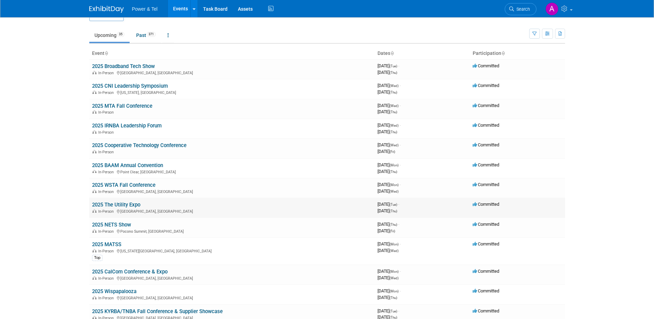 This screenshot has width=654, height=319. I want to click on a: 2025 CalCom Conference & Expo, so click(130, 271).